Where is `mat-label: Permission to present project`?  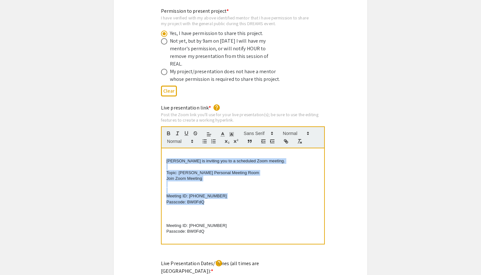 mat-label: Permission to present project is located at coordinates (195, 11).